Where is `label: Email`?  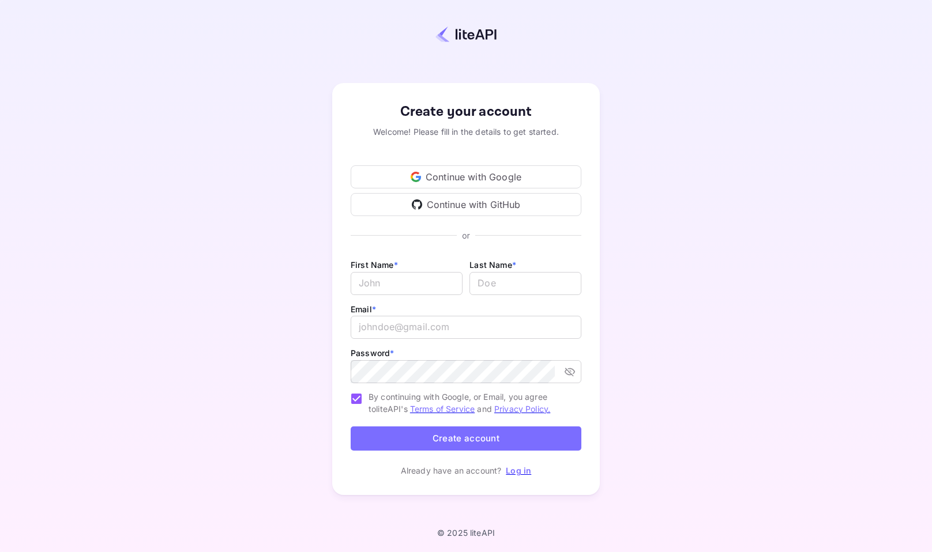
label: Email is located at coordinates (363, 309).